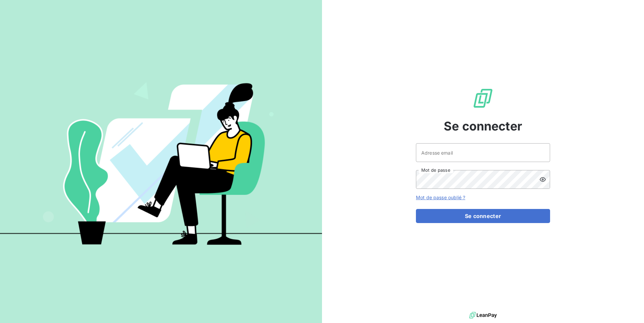 The height and width of the screenshot is (323, 644). Describe the element at coordinates (483, 315) in the screenshot. I see `img: logo` at that location.